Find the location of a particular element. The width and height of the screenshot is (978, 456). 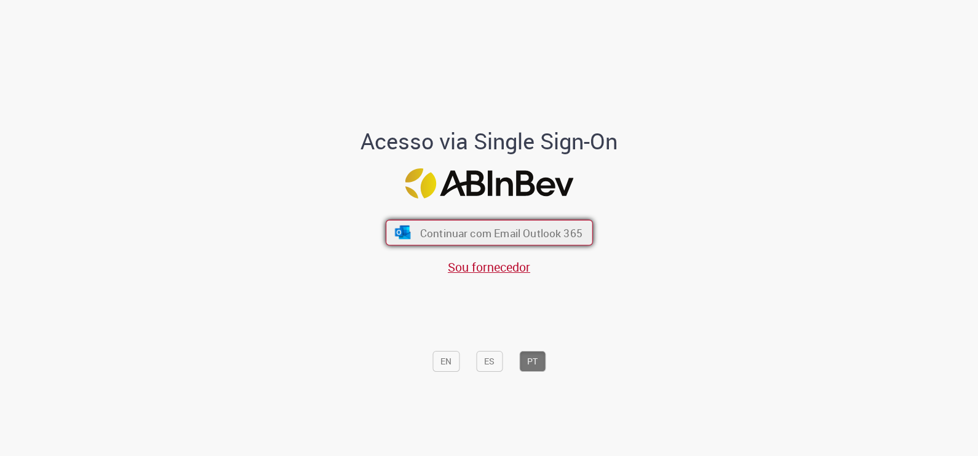

img: Logo ABInBev is located at coordinates (489, 183).